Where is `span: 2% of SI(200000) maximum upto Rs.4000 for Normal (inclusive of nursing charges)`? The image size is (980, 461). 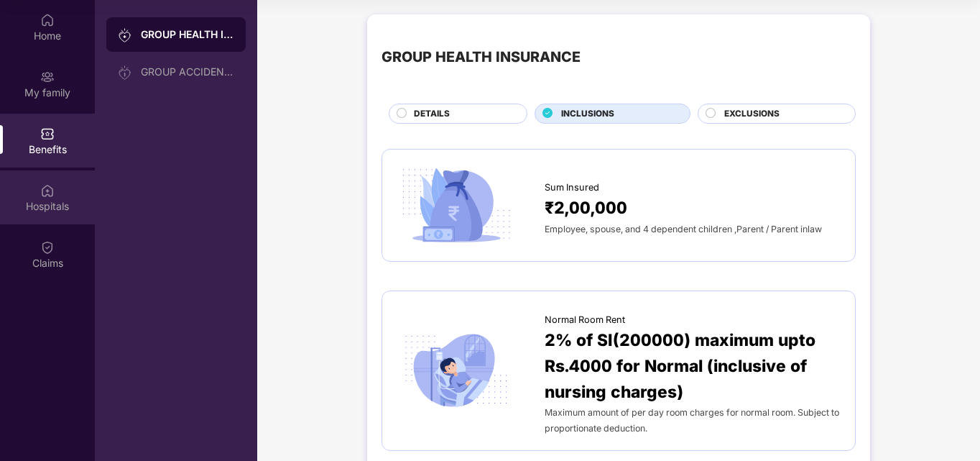 span: 2% of SI(200000) maximum upto Rs.4000 for Normal (inclusive of nursing charges) is located at coordinates (693, 365).